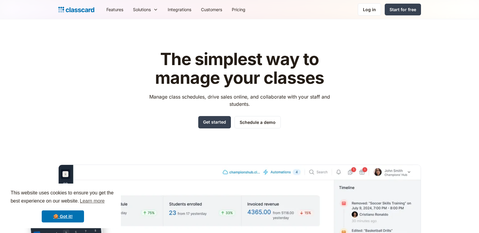 This screenshot has width=479, height=233. I want to click on a: Start for free, so click(403, 9).